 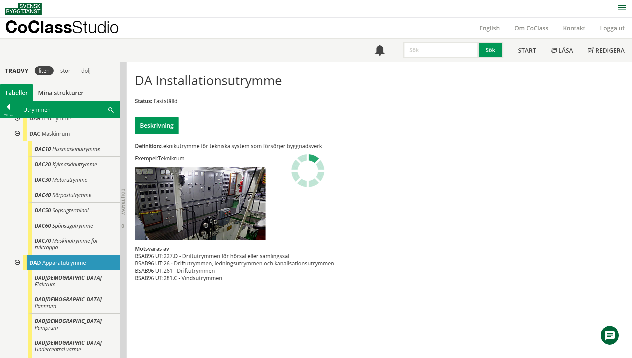 I want to click on img: Svensk Byggtjänst, so click(x=23, y=9).